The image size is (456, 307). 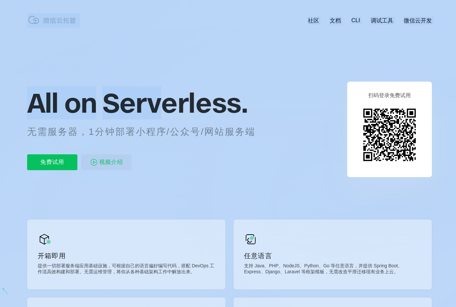 What do you see at coordinates (332, 270) in the screenshot?
I see `p: 支持 Java、PHP、NodeJS、Python、Go 等任意语言，并提供 Spring Boot、Express、Django、Laravel 等框架模板，无需改造平滑迁移现有业务上云。` at bounding box center [332, 270].